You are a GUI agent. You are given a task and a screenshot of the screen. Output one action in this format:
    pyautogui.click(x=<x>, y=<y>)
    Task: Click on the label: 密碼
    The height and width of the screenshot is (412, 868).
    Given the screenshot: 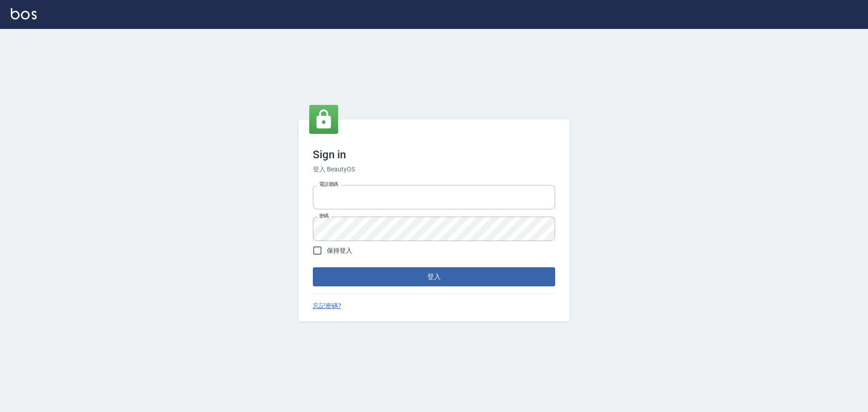 What is the action you would take?
    pyautogui.click(x=324, y=216)
    